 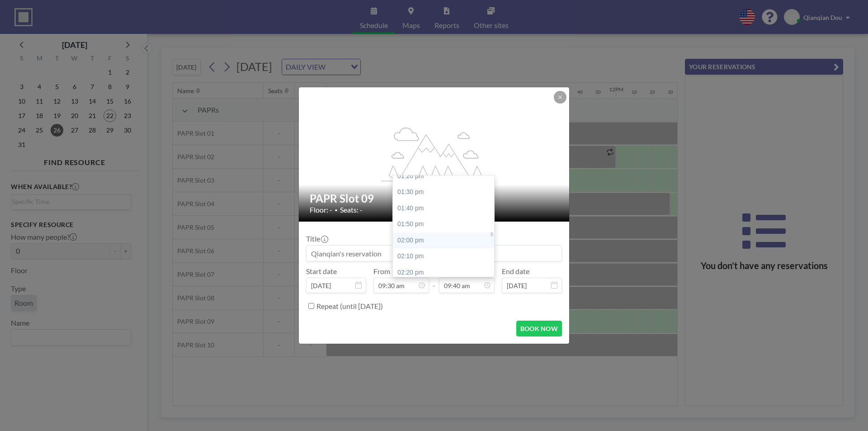 What do you see at coordinates (445, 273) in the screenshot?
I see `div: 02:20 pm` at bounding box center [445, 273].